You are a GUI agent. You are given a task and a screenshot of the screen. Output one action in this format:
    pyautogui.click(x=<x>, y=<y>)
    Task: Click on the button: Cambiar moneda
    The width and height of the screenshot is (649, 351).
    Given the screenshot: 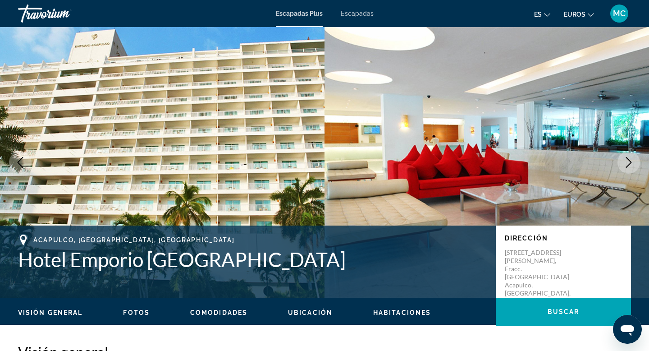 What is the action you would take?
    pyautogui.click(x=579, y=14)
    